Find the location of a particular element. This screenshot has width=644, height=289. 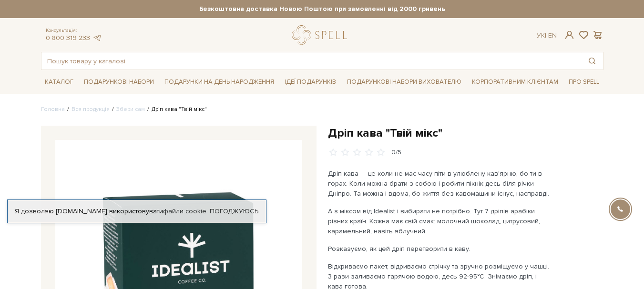

strong: Безкоштовна доставка Новою Поштою при замовленні від 2000 гривень is located at coordinates (322, 9).